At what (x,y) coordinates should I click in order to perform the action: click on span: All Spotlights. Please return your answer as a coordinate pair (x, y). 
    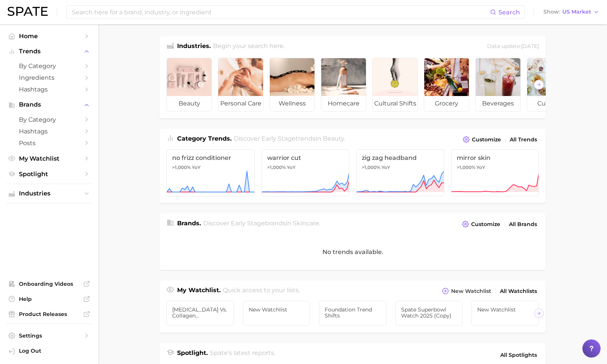
    Looking at the image, I should click on (519, 355).